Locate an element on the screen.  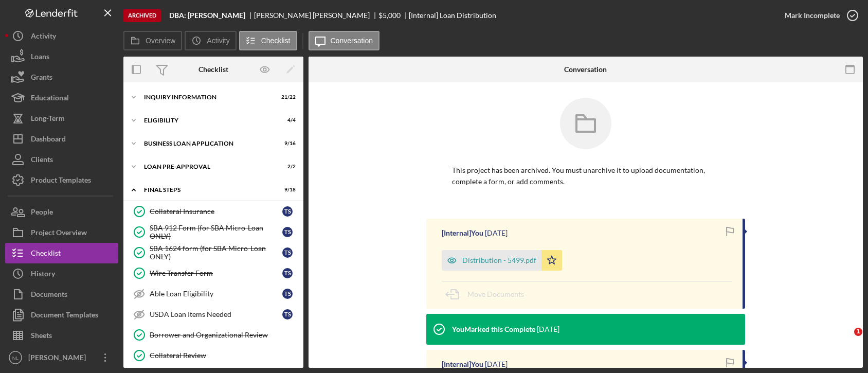
label: Activity is located at coordinates (218, 40).